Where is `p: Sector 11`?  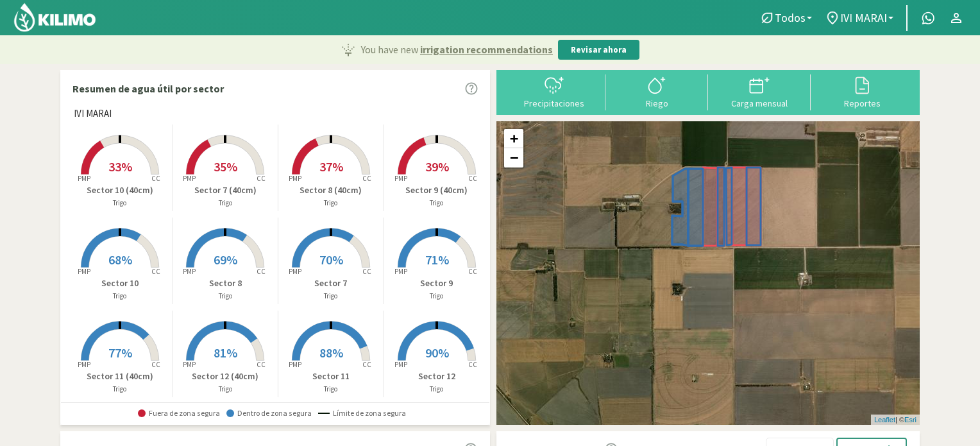
p: Sector 11 is located at coordinates (331, 376).